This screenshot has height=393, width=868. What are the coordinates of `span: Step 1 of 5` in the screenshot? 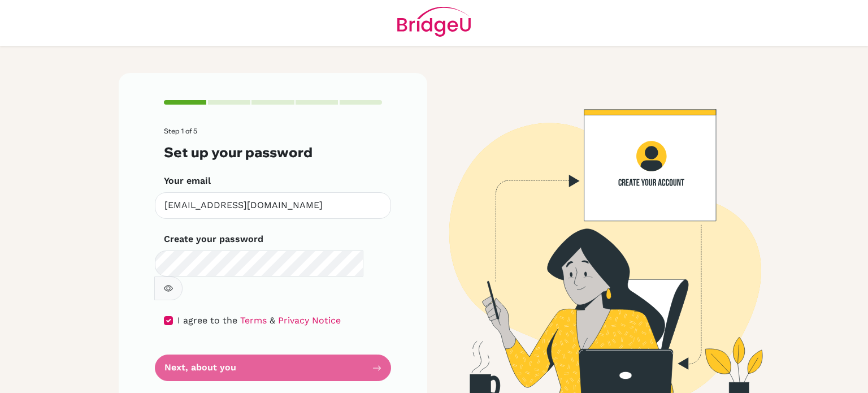 It's located at (180, 131).